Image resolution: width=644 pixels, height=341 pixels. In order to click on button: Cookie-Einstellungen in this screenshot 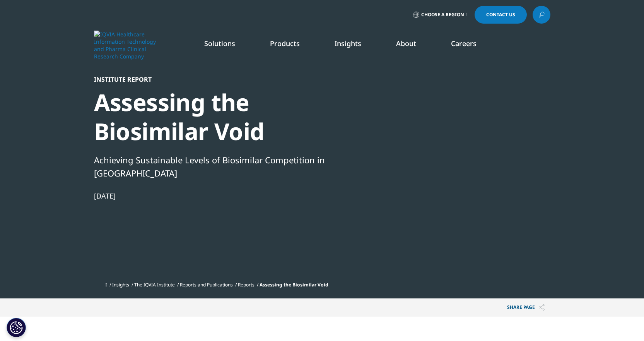, I will do `click(16, 328)`.